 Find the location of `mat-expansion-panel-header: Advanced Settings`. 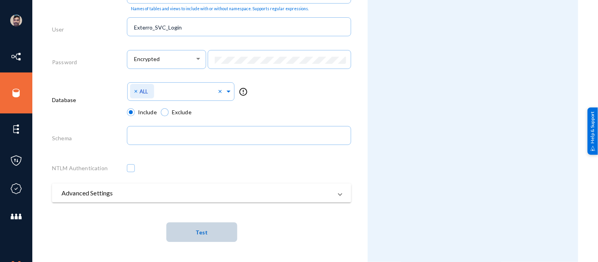

mat-expansion-panel-header: Advanced Settings is located at coordinates (202, 193).